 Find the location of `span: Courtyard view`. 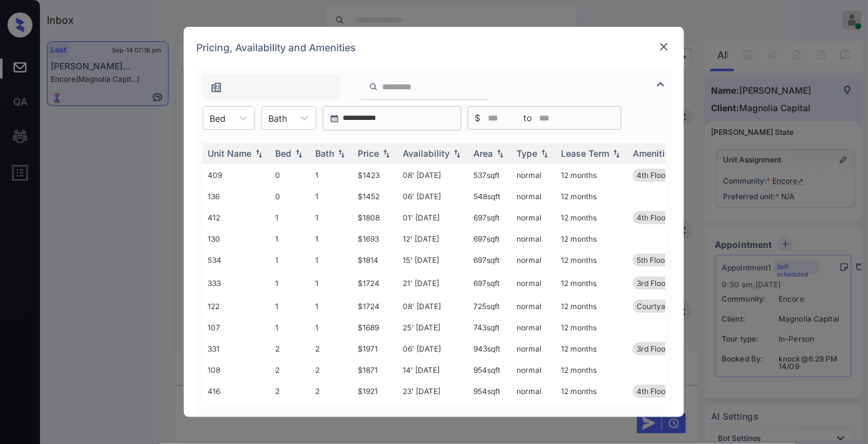

span: Courtyard view is located at coordinates (663, 306).